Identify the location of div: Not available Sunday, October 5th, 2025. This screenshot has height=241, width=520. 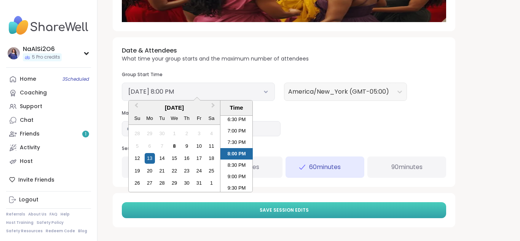
(137, 146).